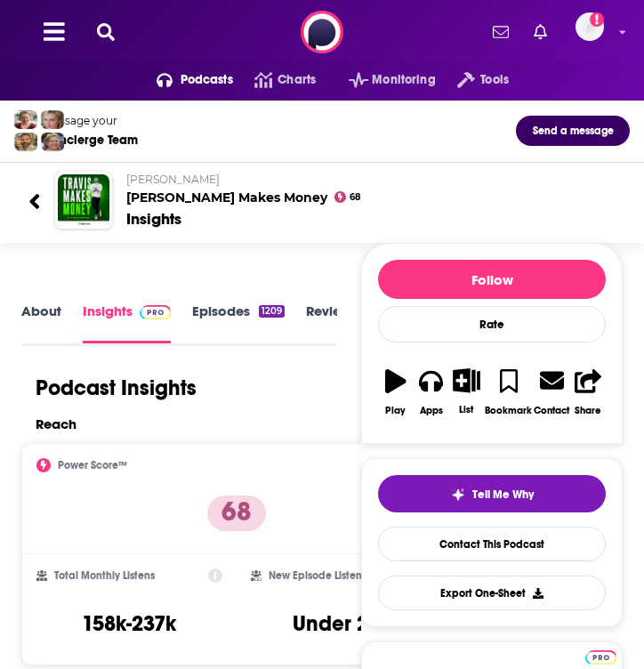  What do you see at coordinates (493, 543) in the screenshot?
I see `a: Contact This Podcast` at bounding box center [493, 543].